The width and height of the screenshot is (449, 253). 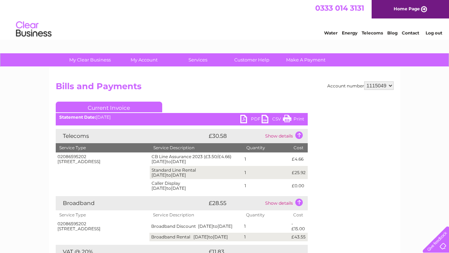 I want to click on span: 0333 014 3131, so click(x=339, y=8).